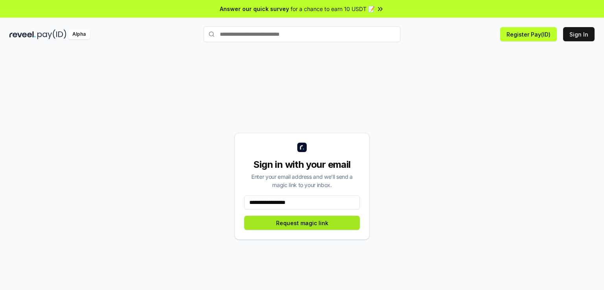 The height and width of the screenshot is (290, 604). Describe the element at coordinates (302, 223) in the screenshot. I see `button: Request magic link` at that location.